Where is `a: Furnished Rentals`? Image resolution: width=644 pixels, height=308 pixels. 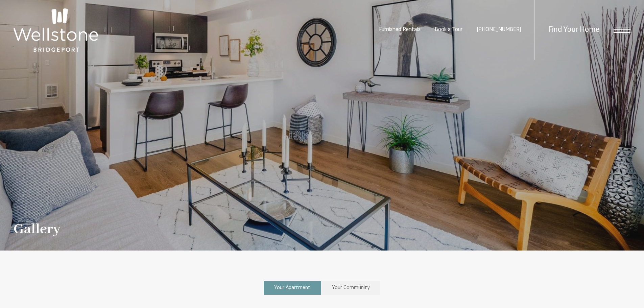 a: Furnished Rentals is located at coordinates (400, 30).